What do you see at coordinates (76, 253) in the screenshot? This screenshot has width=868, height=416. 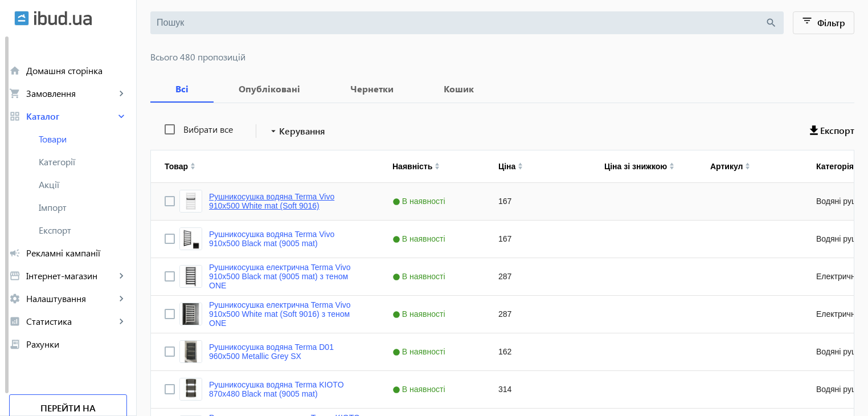 I see `span: Рекламні кампанії` at bounding box center [76, 253].